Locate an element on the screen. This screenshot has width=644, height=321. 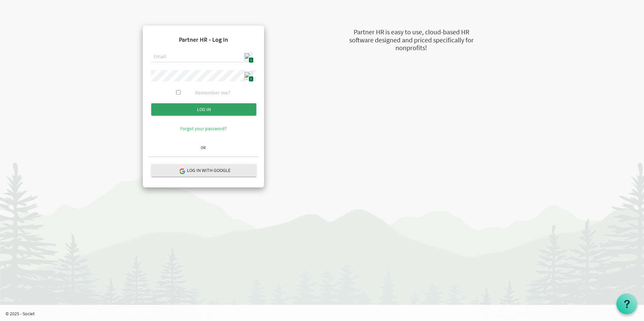
label: Remember me? is located at coordinates (213, 93).